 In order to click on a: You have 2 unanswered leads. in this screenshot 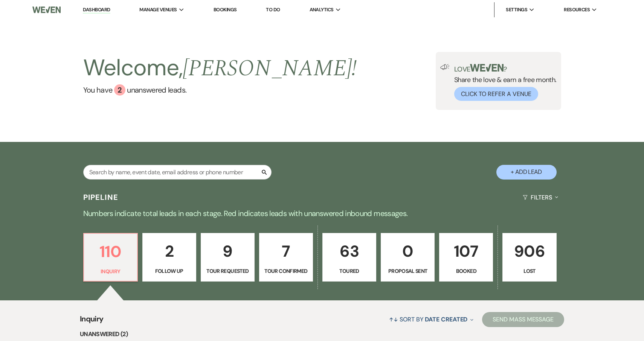, I will do `click(220, 90)`.